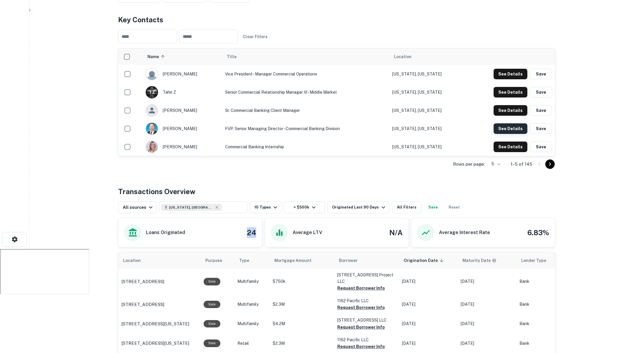 The image size is (644, 353). Describe the element at coordinates (302, 261) in the screenshot. I see `th: Mortgage Amount` at that location.